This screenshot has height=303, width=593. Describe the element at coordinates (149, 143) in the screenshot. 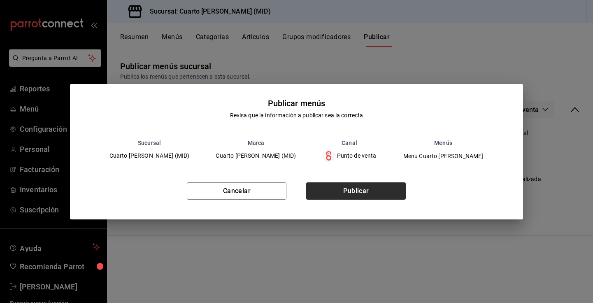

I see `th: Sucursal` at that location.